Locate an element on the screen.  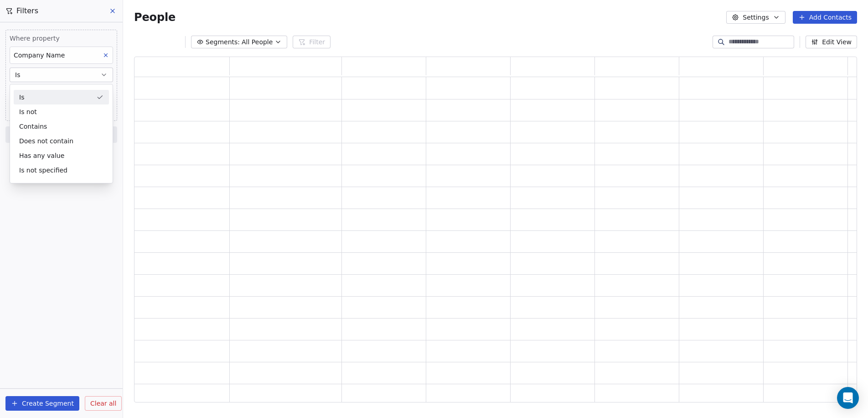
button: Add Contacts is located at coordinates (825, 17).